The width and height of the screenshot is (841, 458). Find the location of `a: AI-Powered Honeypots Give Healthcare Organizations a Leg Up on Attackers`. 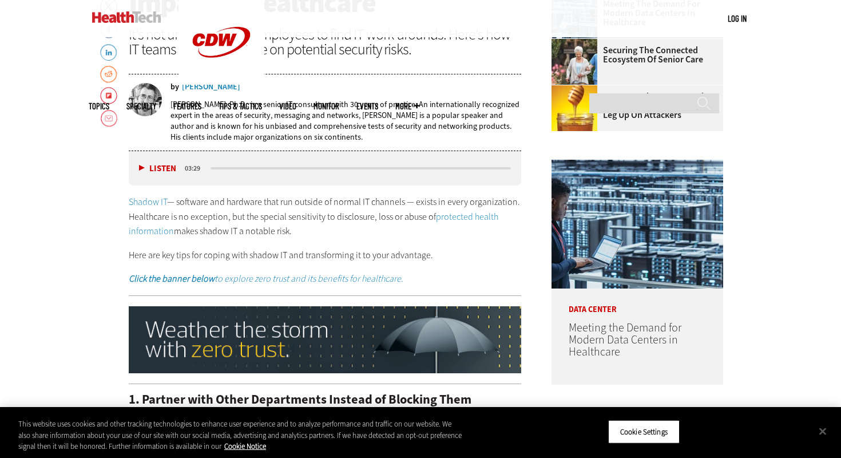

a: AI-Powered Honeypots Give Healthcare Organizations a Leg Up on Attackers is located at coordinates (634, 106).